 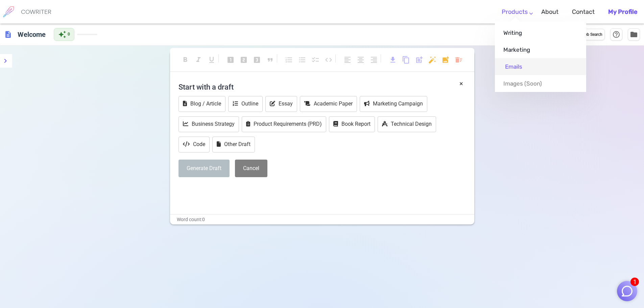 What do you see at coordinates (244, 60) in the screenshot?
I see `span: looks_two` at bounding box center [244, 60].